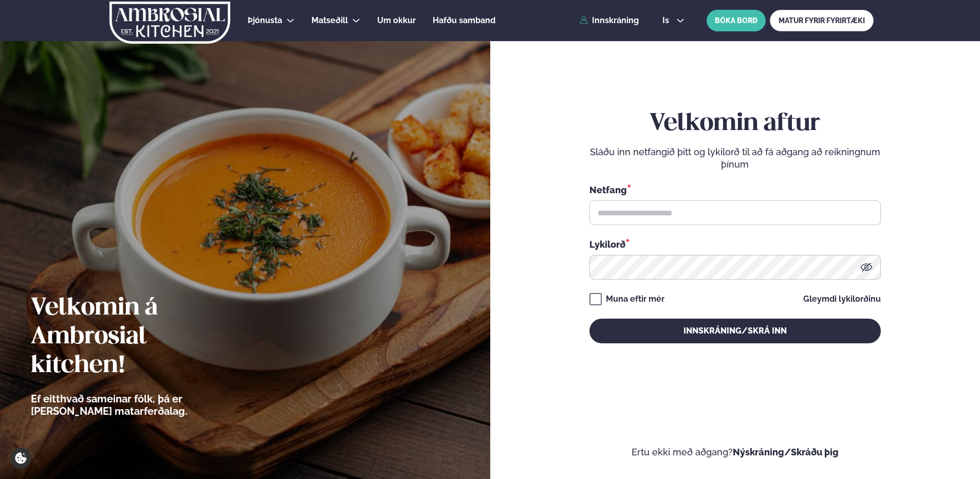  Describe the element at coordinates (329, 20) in the screenshot. I see `a: Matseðill` at that location.